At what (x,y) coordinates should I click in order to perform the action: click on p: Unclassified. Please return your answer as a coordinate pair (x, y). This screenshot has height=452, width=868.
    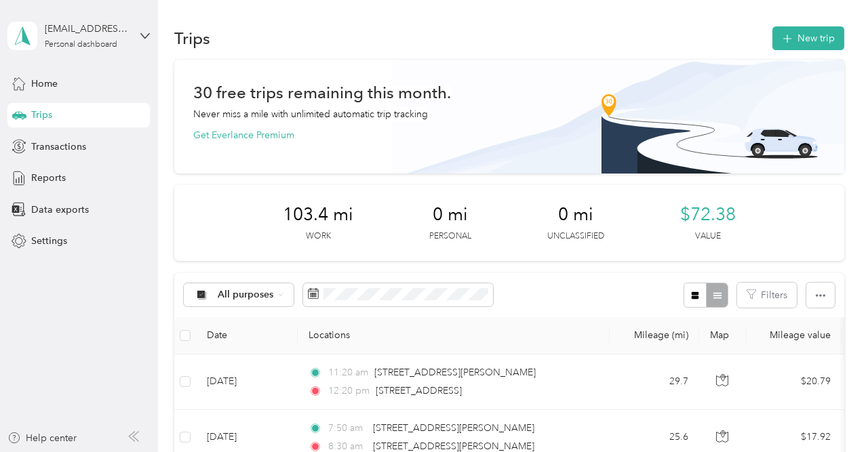
    Looking at the image, I should click on (576, 236).